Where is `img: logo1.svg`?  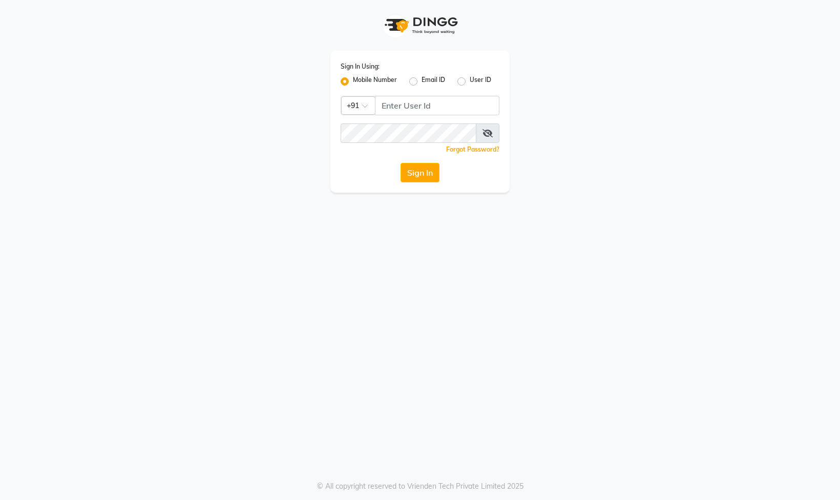 img: logo1.svg is located at coordinates (420, 25).